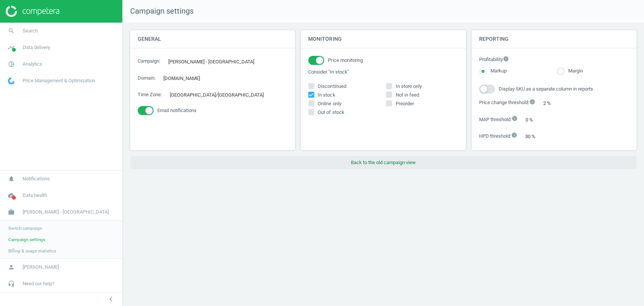 The height and width of the screenshot is (306, 644). Describe the element at coordinates (177, 110) in the screenshot. I see `span: Email notifications` at that location.